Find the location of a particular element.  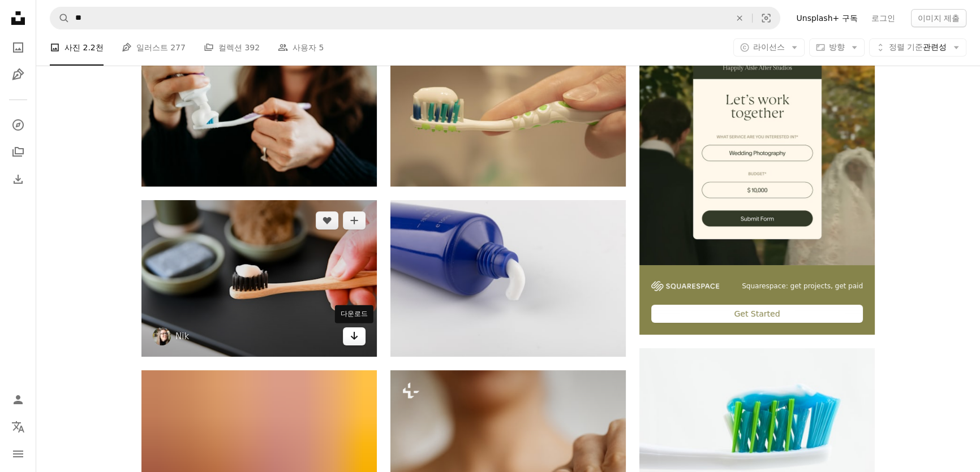

span: 정렬 기준 is located at coordinates (906, 47).